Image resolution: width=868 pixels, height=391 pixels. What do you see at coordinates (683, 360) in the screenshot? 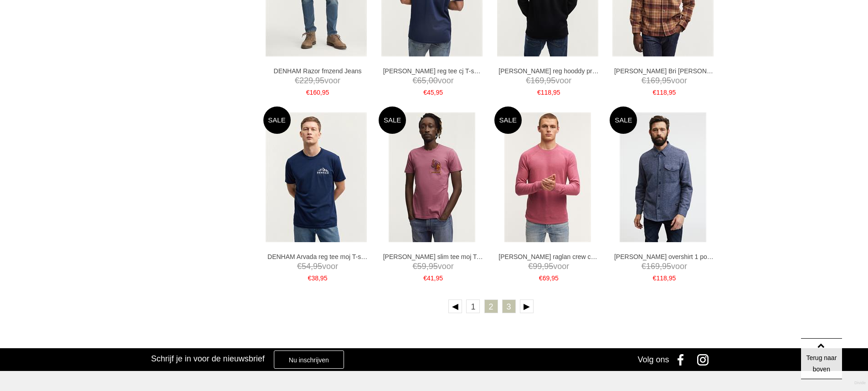
I see `a: Facebook` at bounding box center [683, 360].